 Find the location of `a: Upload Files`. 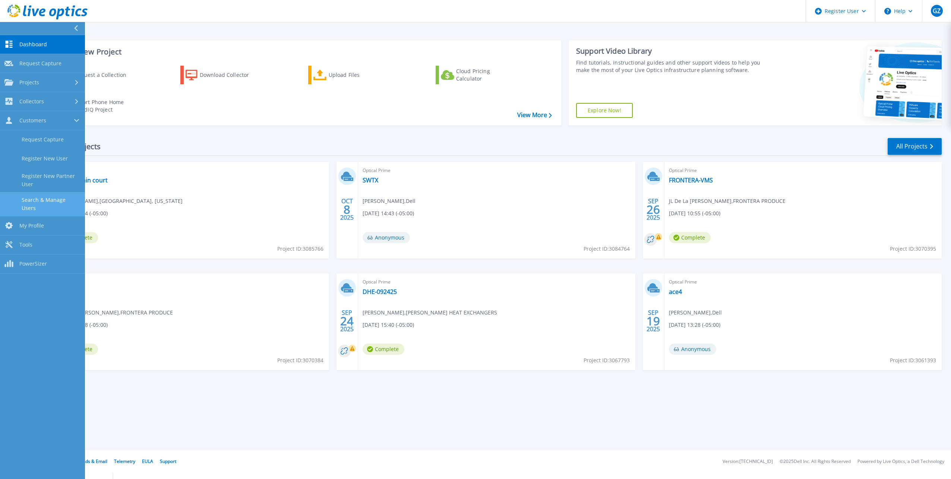

a: Upload Files is located at coordinates (350, 75).